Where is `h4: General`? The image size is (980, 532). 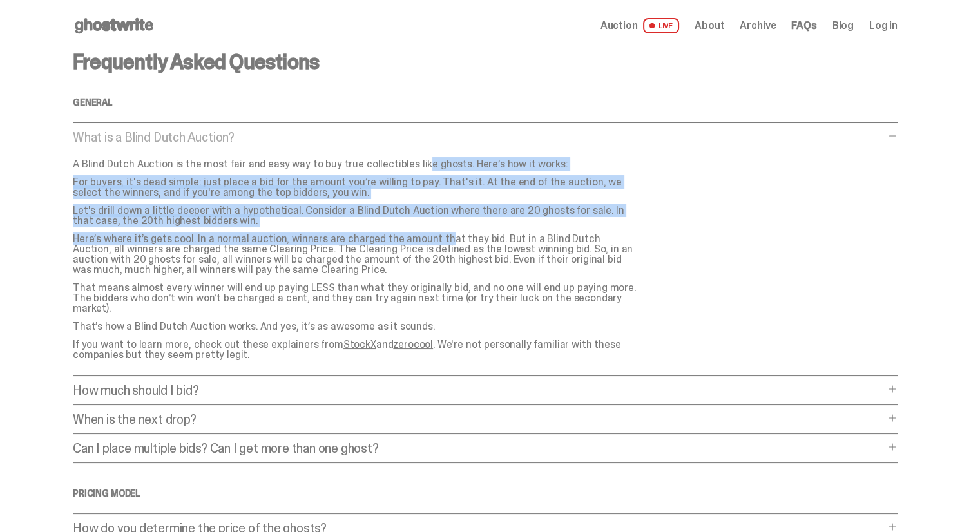 h4: General is located at coordinates (485, 102).